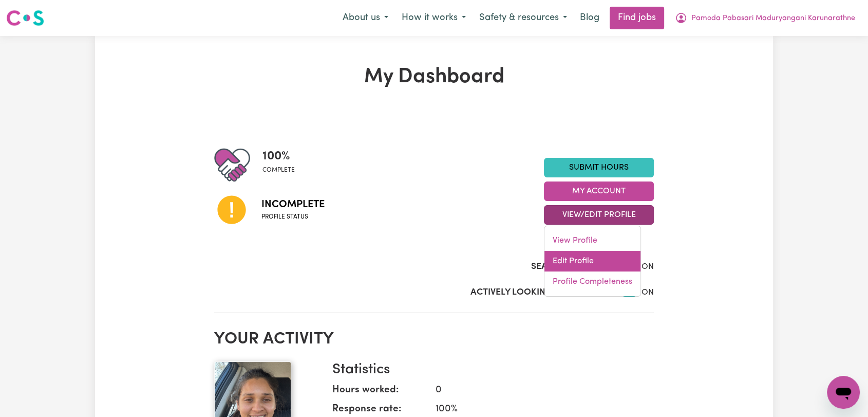  I want to click on a: Edit Profile, so click(592, 261).